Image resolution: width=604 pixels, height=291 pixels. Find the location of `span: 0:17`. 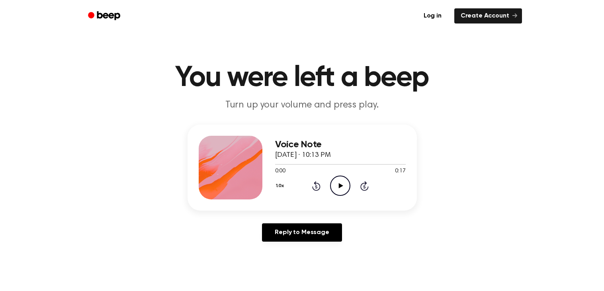

span: 0:17 is located at coordinates (400, 171).